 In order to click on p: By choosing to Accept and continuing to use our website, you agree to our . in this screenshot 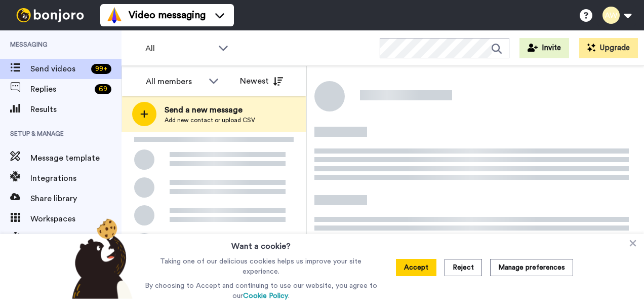, I will do `click(261, 291)`.